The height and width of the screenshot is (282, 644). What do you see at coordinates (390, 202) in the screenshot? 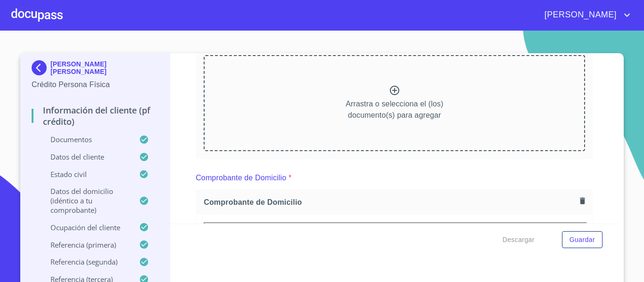
I see `span: Comprobante de Domicilio` at bounding box center [390, 202].